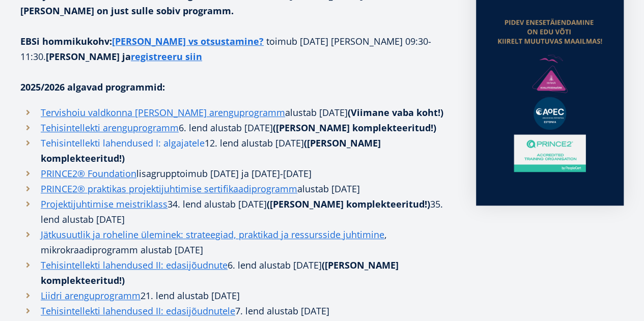  I want to click on strong: 2025/2026 algavad programmid:, so click(93, 87).